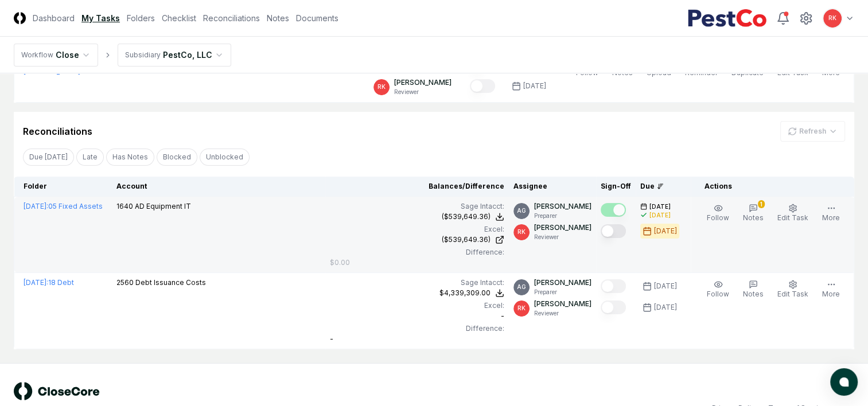  What do you see at coordinates (417, 239) in the screenshot?
I see `a: ($539,649.36)` at bounding box center [417, 239].